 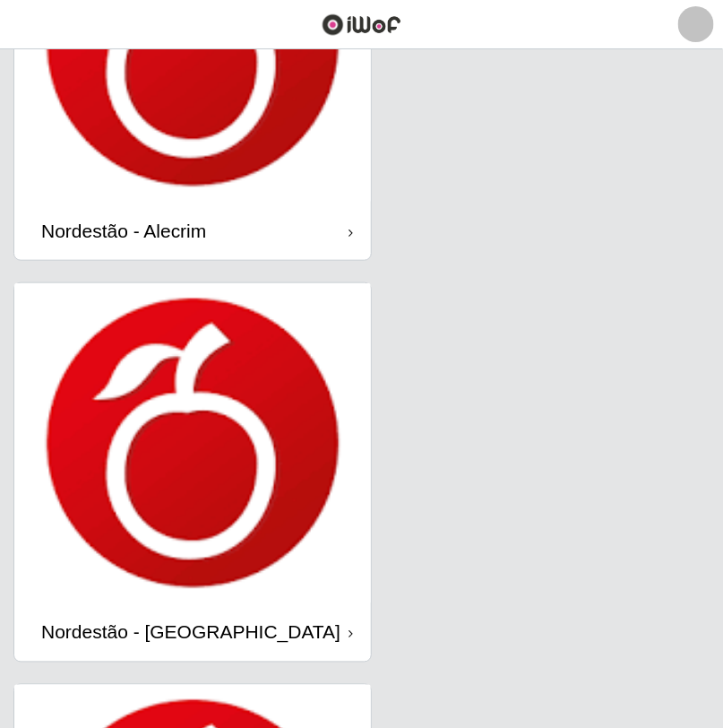 I want to click on img: cardImg, so click(x=193, y=443).